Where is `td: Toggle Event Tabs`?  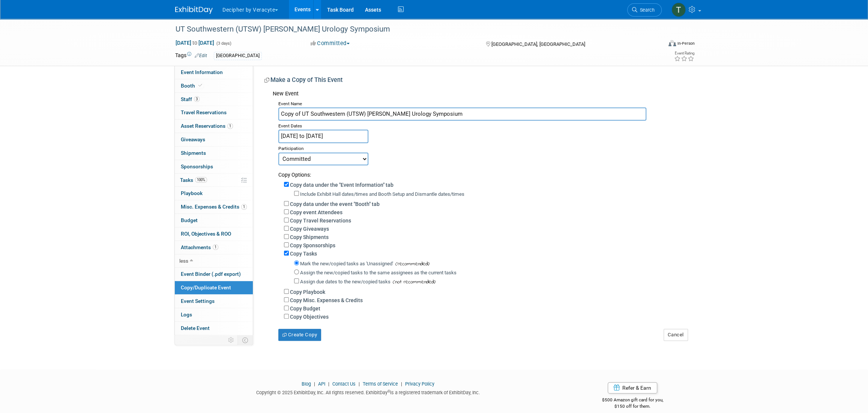 td: Toggle Event Tabs is located at coordinates (245, 340).